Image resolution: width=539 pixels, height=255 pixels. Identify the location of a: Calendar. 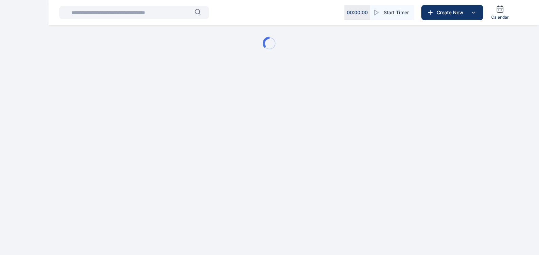
(500, 13).